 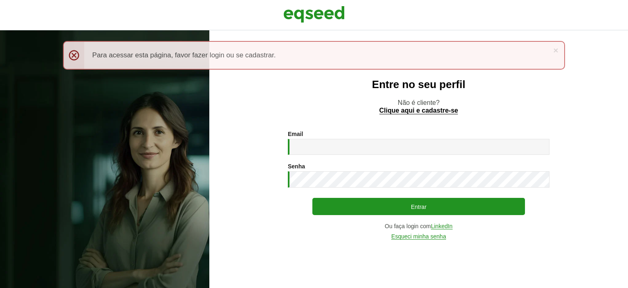 What do you see at coordinates (419, 236) in the screenshot?
I see `a: Esqueci minha senha` at bounding box center [419, 236].